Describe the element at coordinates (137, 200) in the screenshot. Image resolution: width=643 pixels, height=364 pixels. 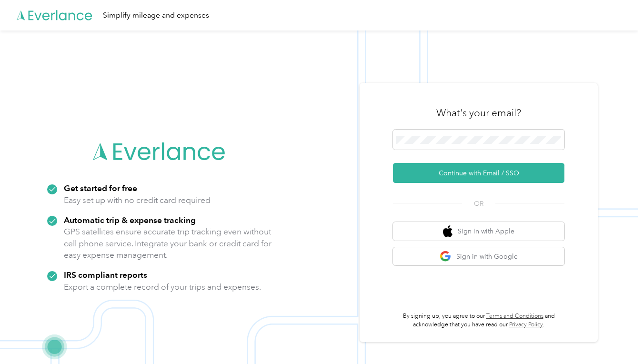
I see `p: Easy set up with no credit card required` at that location.